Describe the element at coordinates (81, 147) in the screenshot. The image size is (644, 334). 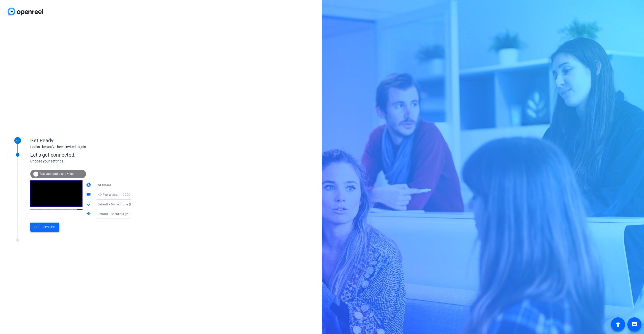
I see `div: Looks like you've been invited to join` at that location.